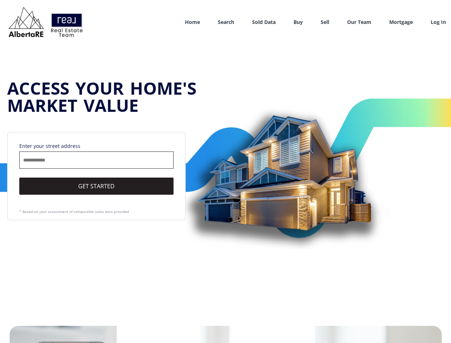  What do you see at coordinates (96, 212) in the screenshot?
I see `p: * Based on your assessment of comparable sales data provided` at bounding box center [96, 212].